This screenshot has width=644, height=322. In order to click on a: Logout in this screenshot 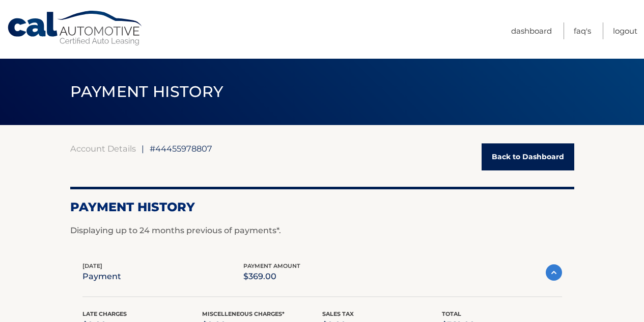, I will do `click(625, 30)`.